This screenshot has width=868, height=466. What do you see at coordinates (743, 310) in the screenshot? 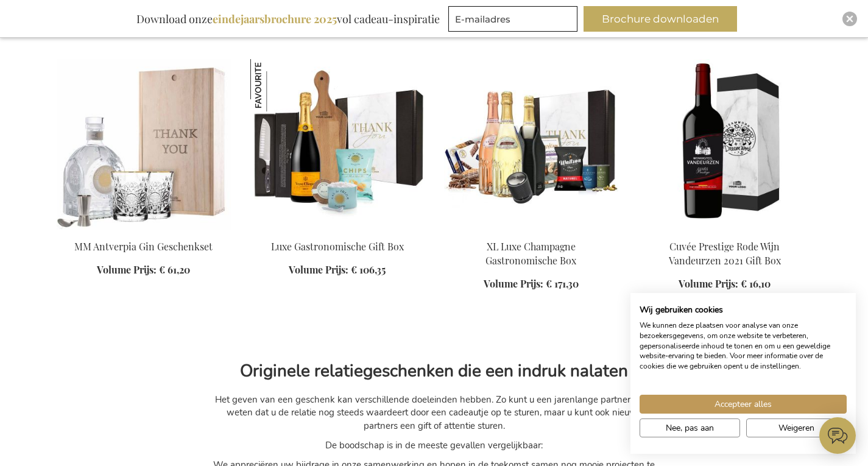
I see `h2: Wij gebruiken cookies` at bounding box center [743, 310].